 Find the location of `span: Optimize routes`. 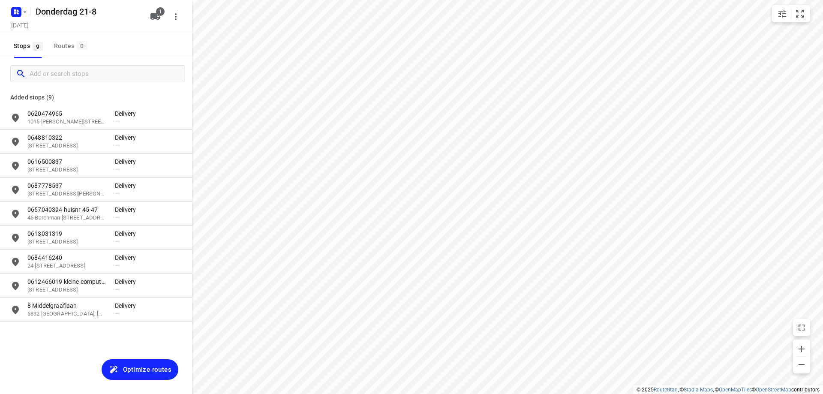

span: Optimize routes is located at coordinates (147, 370).